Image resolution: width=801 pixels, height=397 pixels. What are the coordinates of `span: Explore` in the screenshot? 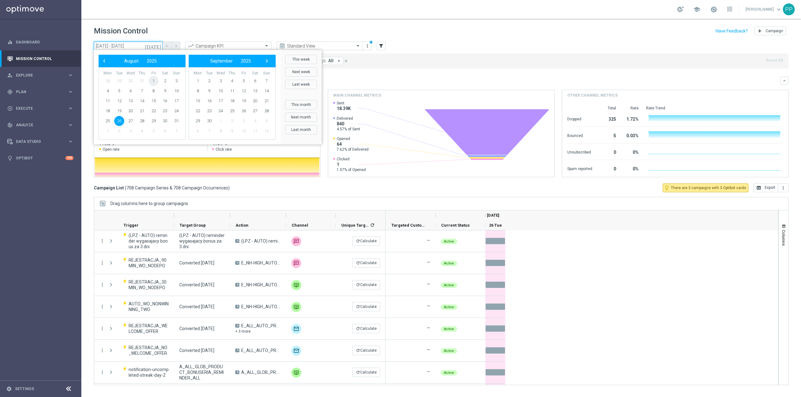 It's located at (42, 75).